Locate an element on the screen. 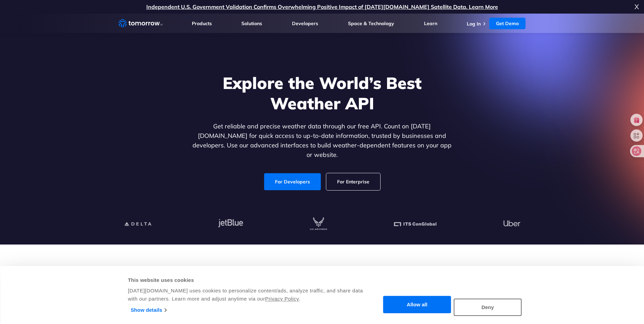 The width and height of the screenshot is (644, 324). a: Home link is located at coordinates (140, 23).